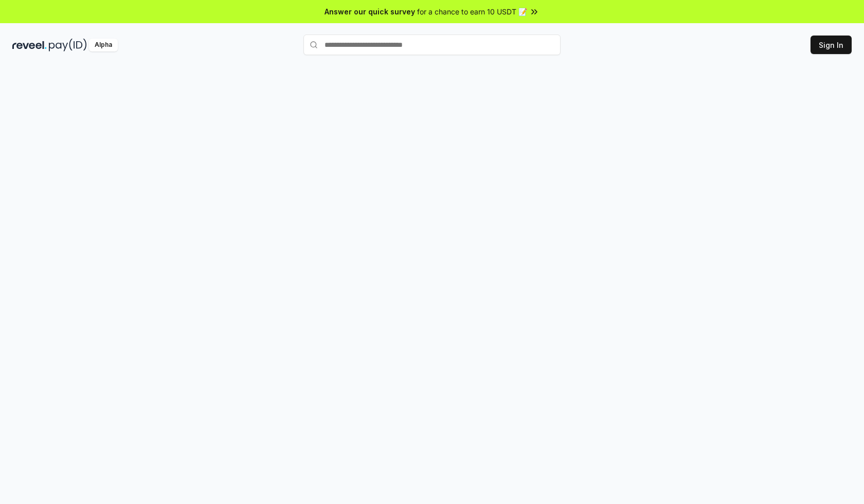  Describe the element at coordinates (370, 12) in the screenshot. I see `span: Answer our quick survey` at that location.